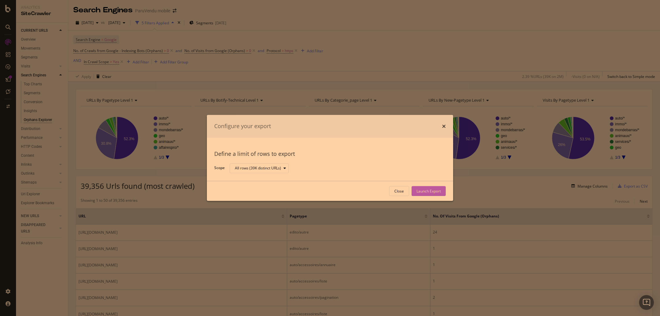 The height and width of the screenshot is (316, 660). Describe the element at coordinates (330, 154) in the screenshot. I see `div: Define a limit of rows to export` at that location.